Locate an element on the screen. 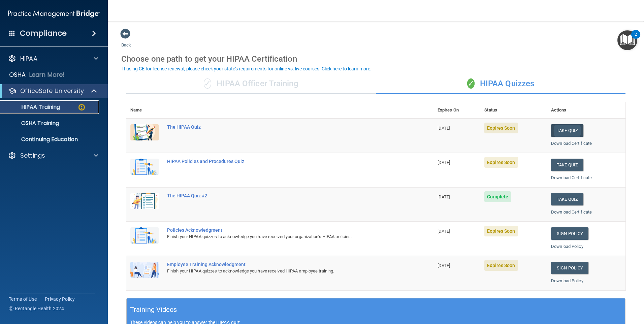 The width and height of the screenshot is (644, 324). p: OSHA Training is located at coordinates (32, 123).